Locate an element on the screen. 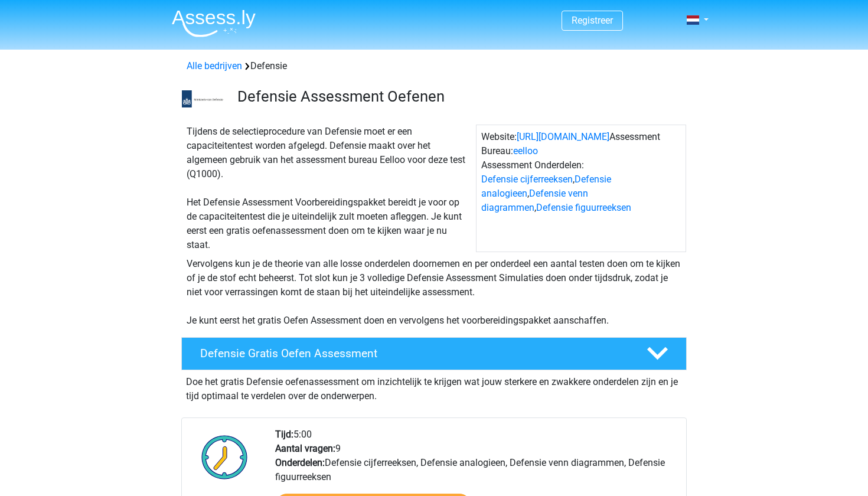 The image size is (868, 496). b: Tijd: is located at coordinates (284, 434).